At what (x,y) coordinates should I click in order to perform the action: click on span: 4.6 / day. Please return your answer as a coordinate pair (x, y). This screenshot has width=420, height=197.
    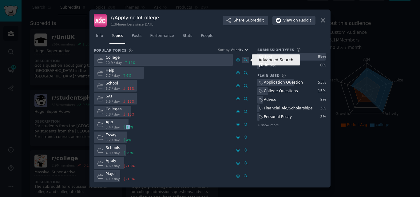
    Looking at the image, I should click on (113, 166).